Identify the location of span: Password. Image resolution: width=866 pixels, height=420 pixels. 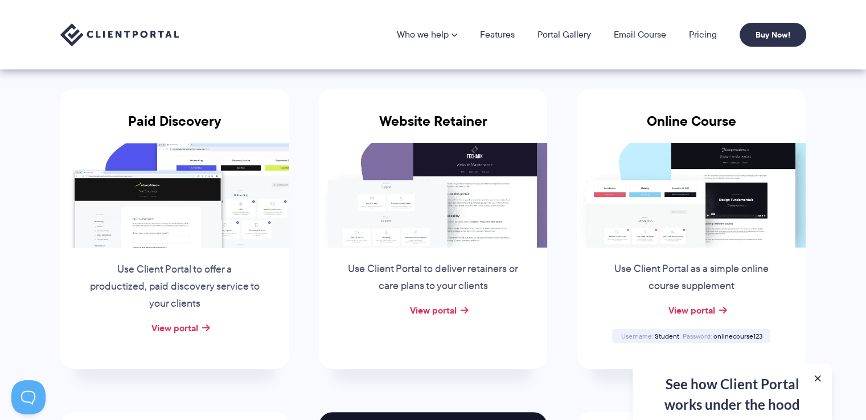
(697, 336).